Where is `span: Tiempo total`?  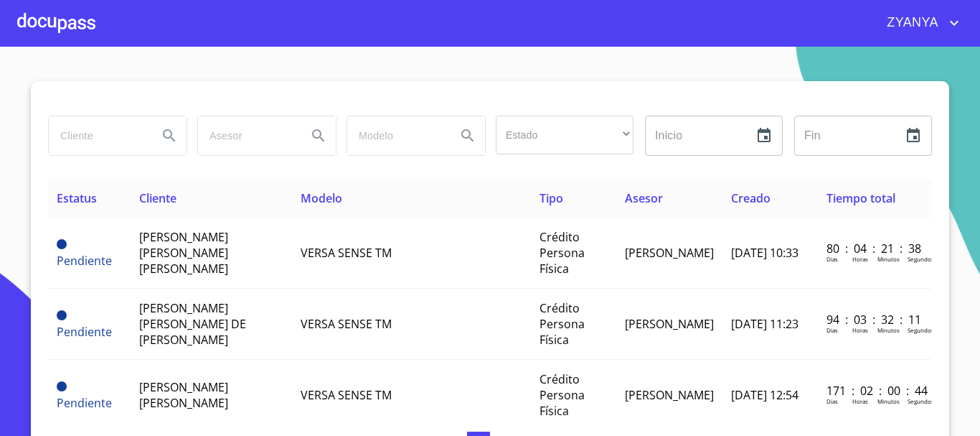 span: Tiempo total is located at coordinates (861, 198).